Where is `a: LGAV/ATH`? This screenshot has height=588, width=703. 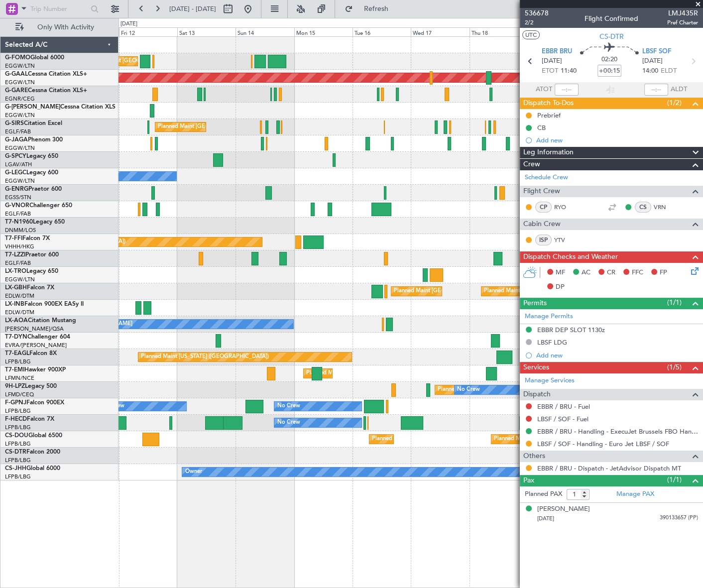
a: LGAV/ATH is located at coordinates (19, 164).